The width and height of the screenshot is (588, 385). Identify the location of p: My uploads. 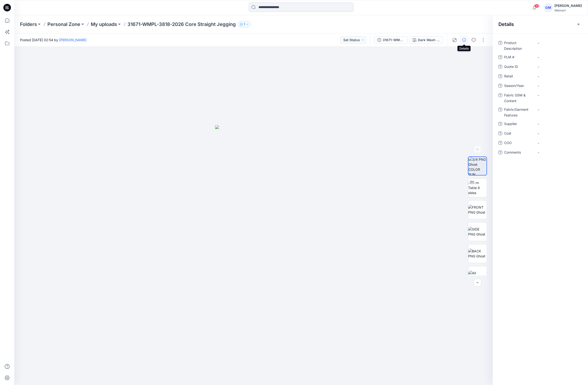
(104, 24).